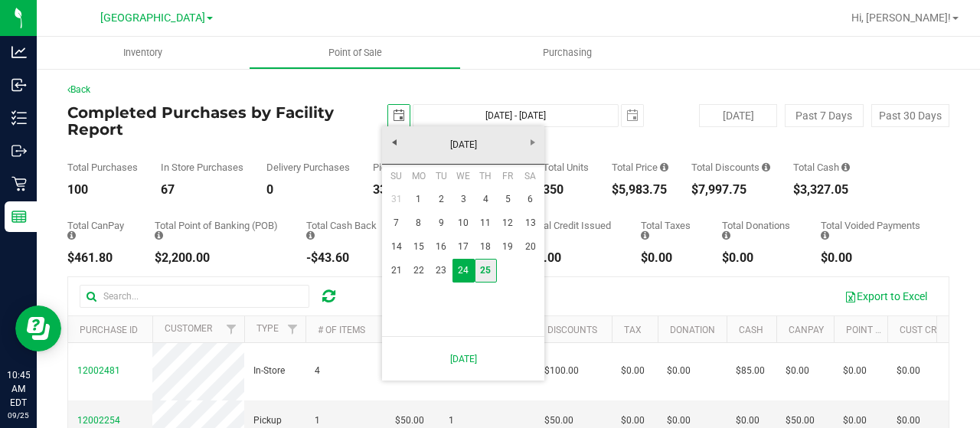 Image resolution: width=980 pixels, height=428 pixels. I want to click on div: 0, so click(308, 190).